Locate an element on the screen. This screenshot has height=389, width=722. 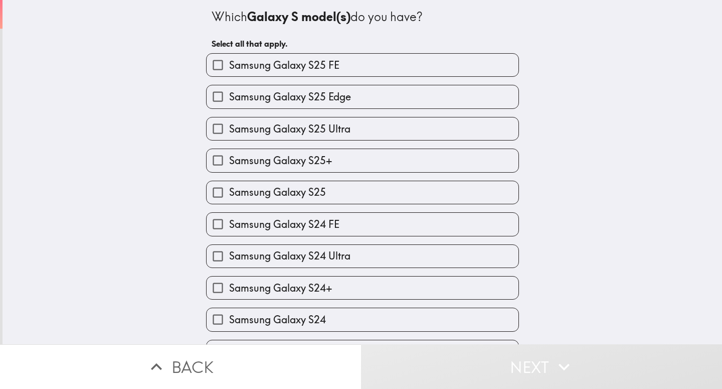
span: Samsung Galaxy S25 is located at coordinates (277, 192).